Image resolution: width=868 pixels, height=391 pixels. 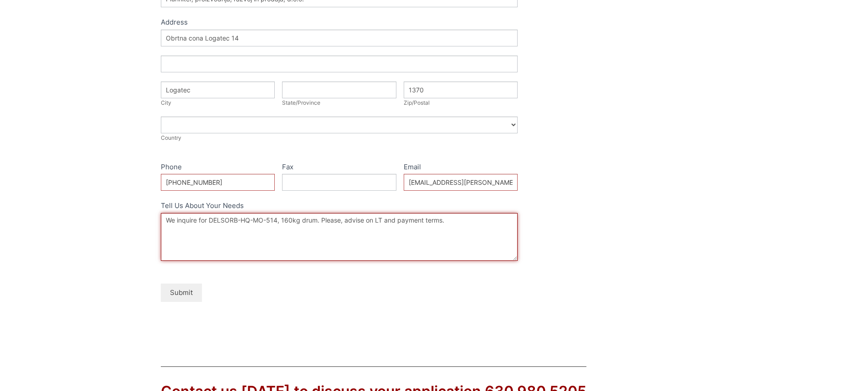 What do you see at coordinates (339, 168) in the screenshot?
I see `label: Fax` at bounding box center [339, 168].